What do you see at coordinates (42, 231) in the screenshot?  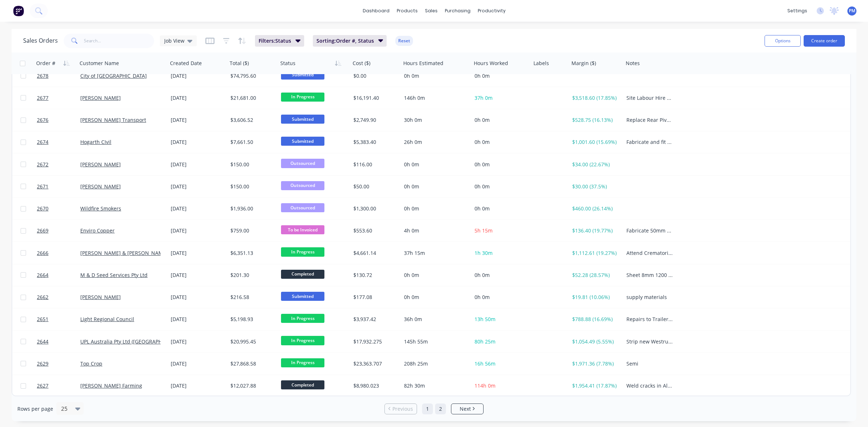 I see `span: 2669` at bounding box center [42, 231].